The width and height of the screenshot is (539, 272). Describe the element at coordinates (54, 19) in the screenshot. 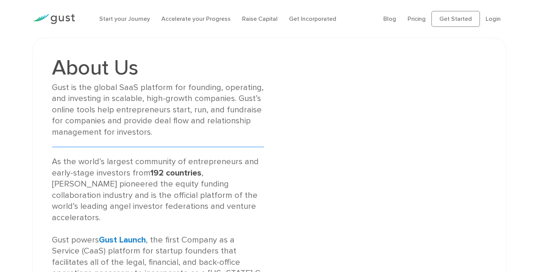

I see `img: Gust Logo` at that location.